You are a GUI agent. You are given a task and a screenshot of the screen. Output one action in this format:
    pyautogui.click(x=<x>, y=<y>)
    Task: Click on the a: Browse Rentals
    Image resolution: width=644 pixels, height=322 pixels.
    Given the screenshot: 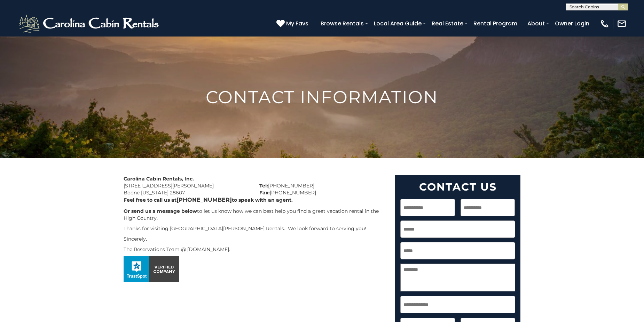 What is the action you would take?
    pyautogui.click(x=342, y=24)
    